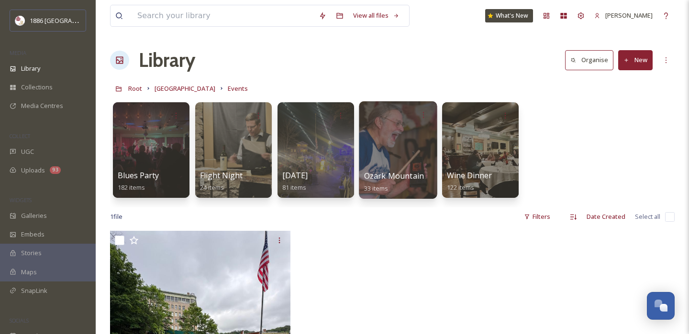 The width and height of the screenshot is (689, 334). What do you see at coordinates (421, 176) in the screenshot?
I see `span: Ozark Mountain Music Festival` at bounding box center [421, 176].